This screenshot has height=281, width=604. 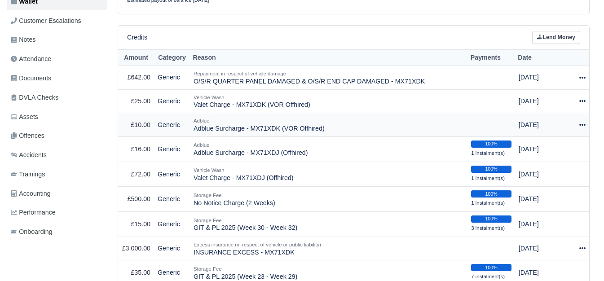 I want to click on td: £16.00, so click(x=136, y=149).